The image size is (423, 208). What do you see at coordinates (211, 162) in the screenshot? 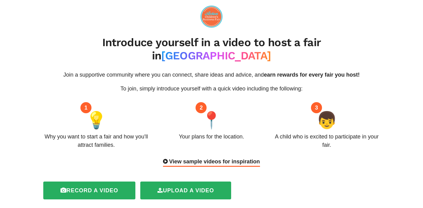
I see `div: View sample videos for inspiration` at bounding box center [211, 162].